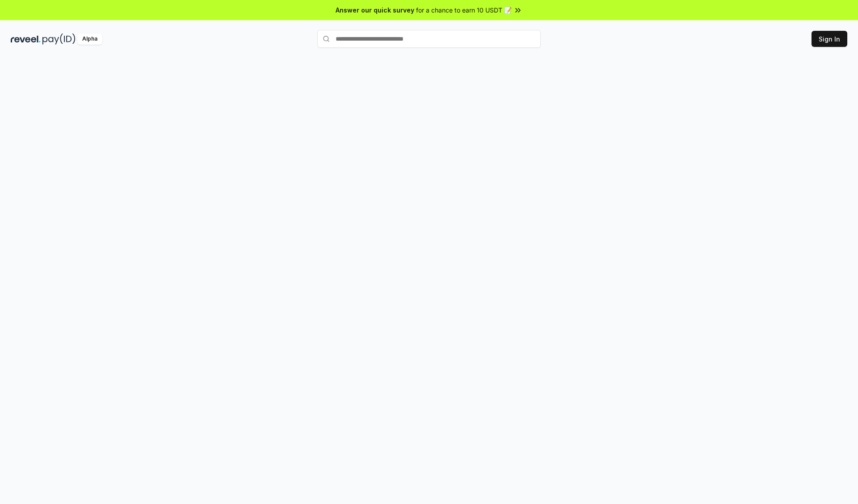  I want to click on span: for a chance to earn 10 USDT 📝, so click(463, 10).